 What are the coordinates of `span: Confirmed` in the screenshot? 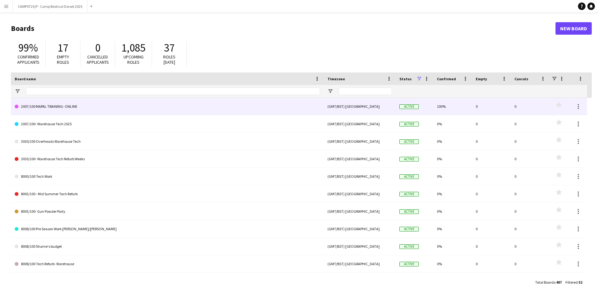 It's located at (446, 79).